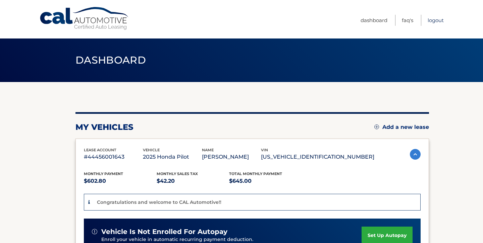 This screenshot has height=243, width=483. What do you see at coordinates (111, 60) in the screenshot?
I see `span: Dashboard` at bounding box center [111, 60].